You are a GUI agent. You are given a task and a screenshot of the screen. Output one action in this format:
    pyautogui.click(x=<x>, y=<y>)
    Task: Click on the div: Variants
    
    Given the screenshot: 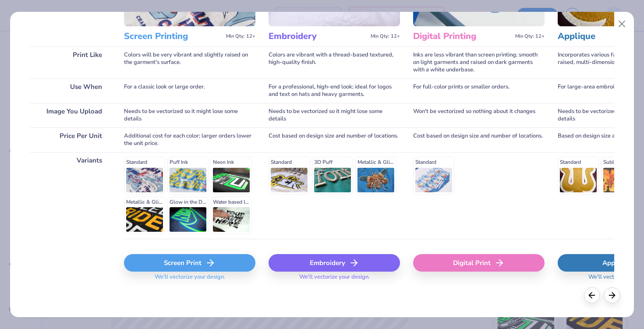 What is the action you would take?
    pyautogui.click(x=70, y=195)
    